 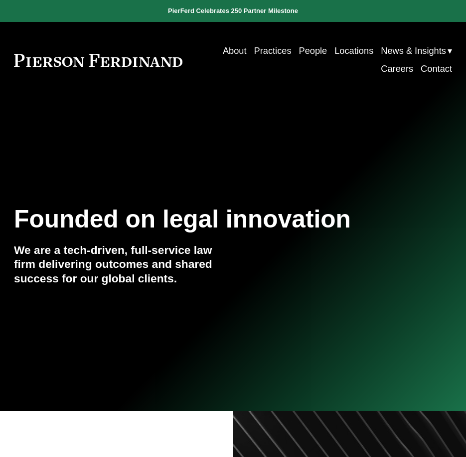 I want to click on span: News & Insights, so click(x=414, y=51).